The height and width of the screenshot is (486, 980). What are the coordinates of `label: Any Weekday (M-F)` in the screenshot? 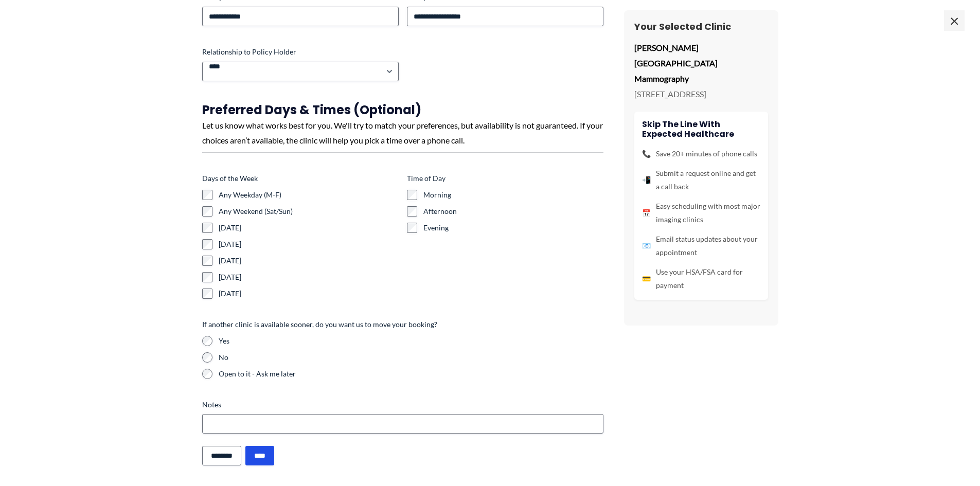 It's located at (309, 195).